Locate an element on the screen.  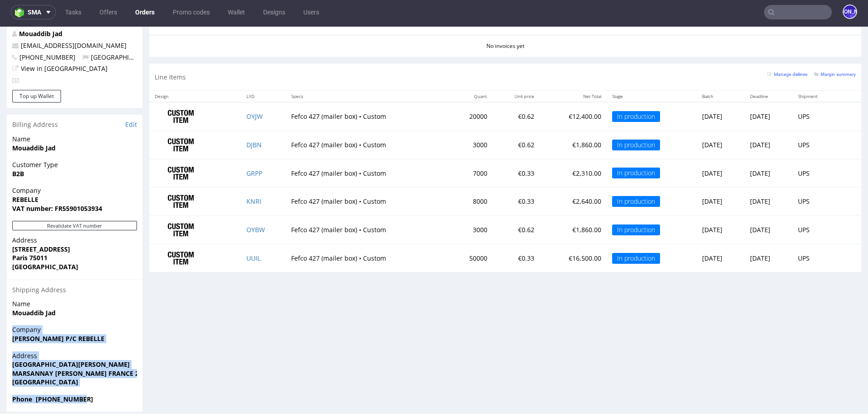
div: No invoices yet is located at coordinates (504, 16).